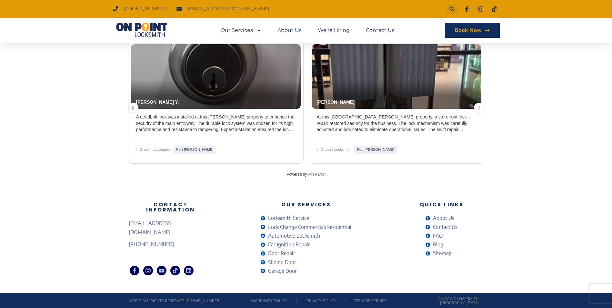 The image size is (612, 308). Describe the element at coordinates (281, 253) in the screenshot. I see `span: Door Repair` at that location.